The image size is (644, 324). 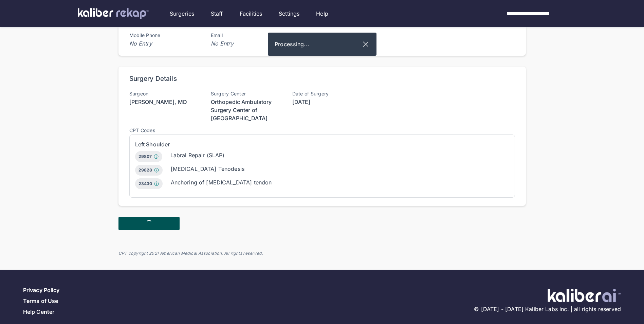 I want to click on a: Settings, so click(x=289, y=14).